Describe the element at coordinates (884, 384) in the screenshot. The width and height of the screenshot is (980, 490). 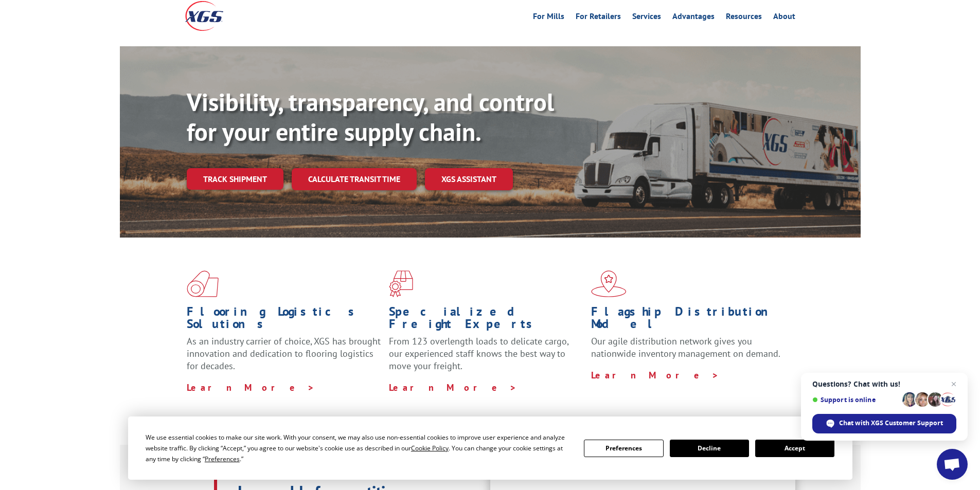
I see `span: Questions? Chat with us!` at that location.